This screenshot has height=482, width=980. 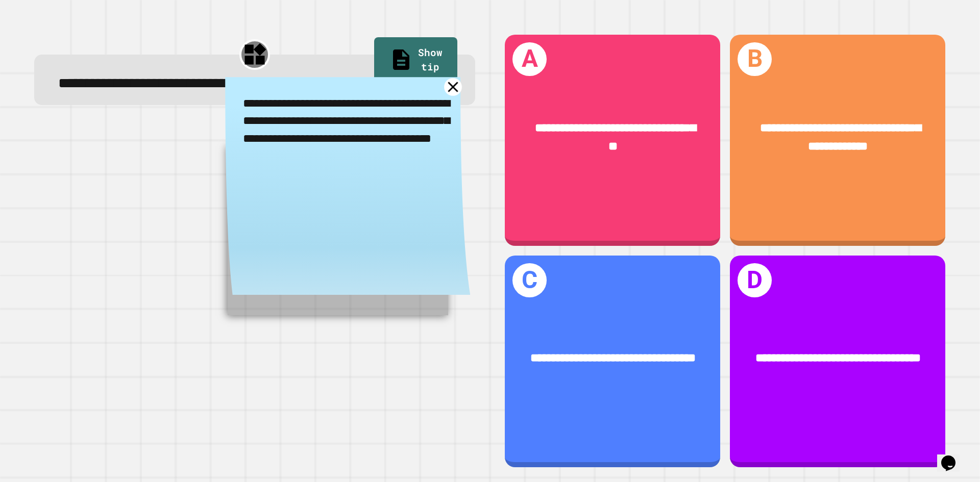 What do you see at coordinates (416, 61) in the screenshot?
I see `a: Show tip` at bounding box center [416, 61].